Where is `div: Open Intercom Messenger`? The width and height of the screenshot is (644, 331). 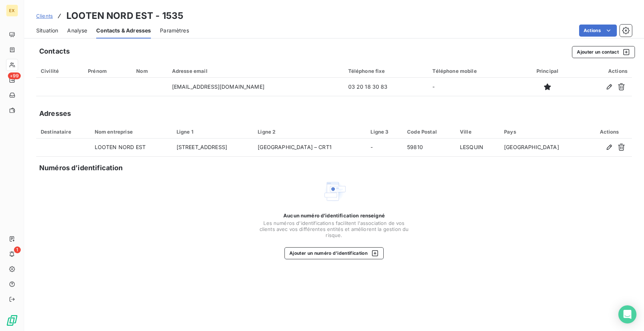
div: Open Intercom Messenger is located at coordinates (628, 314).